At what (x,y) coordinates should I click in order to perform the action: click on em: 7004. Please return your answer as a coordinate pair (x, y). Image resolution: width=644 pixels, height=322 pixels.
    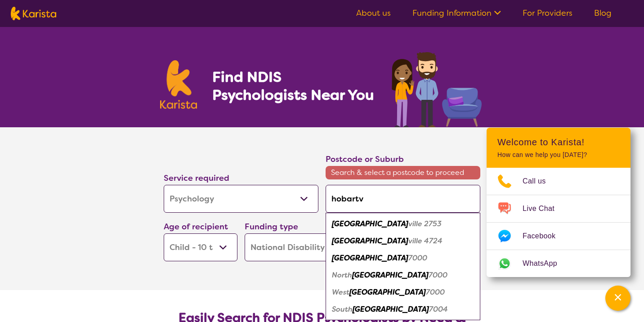
    Looking at the image, I should click on (438, 309).